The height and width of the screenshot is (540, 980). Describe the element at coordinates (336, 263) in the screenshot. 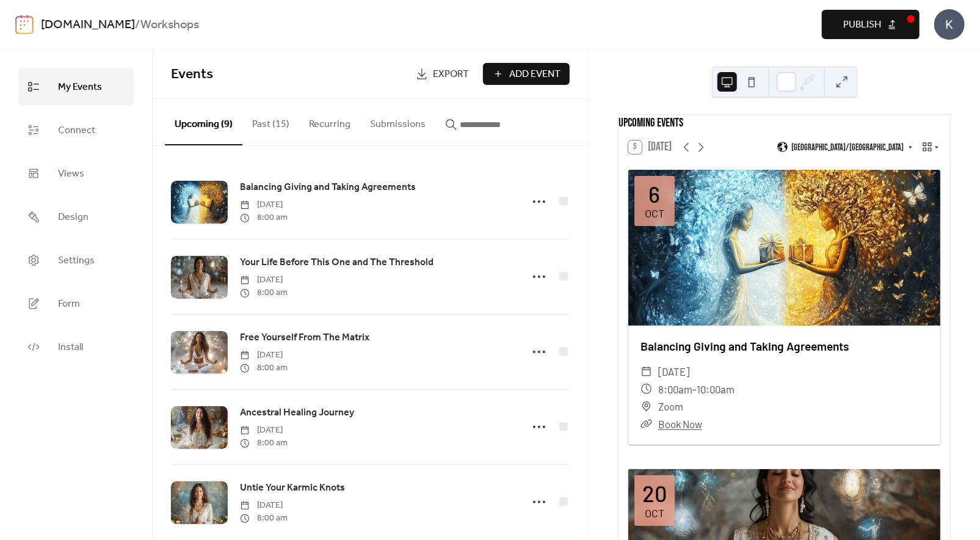

I see `a: Your Life Before This One and The Threshold` at that location.